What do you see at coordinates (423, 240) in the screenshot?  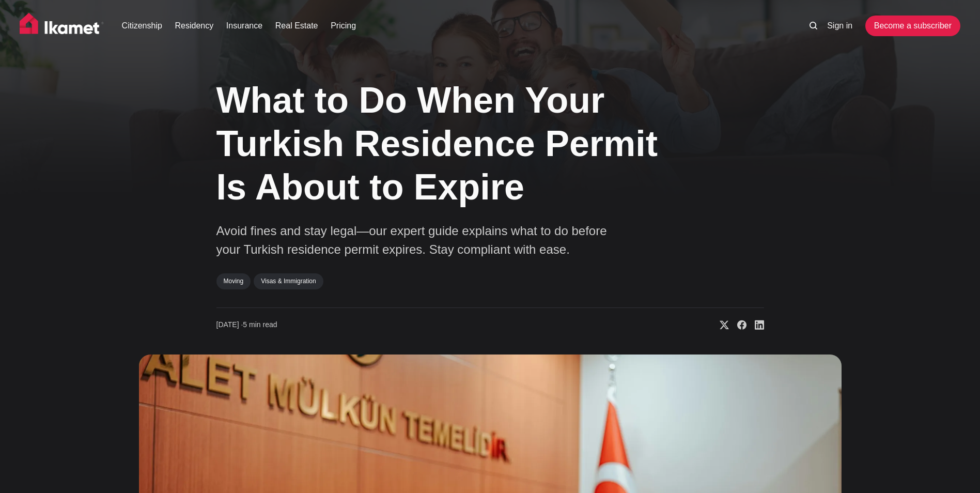 I see `p: Avoid fines and stay legal—our expert guide explains what to do before your Turkish residence per...` at bounding box center [423, 240].